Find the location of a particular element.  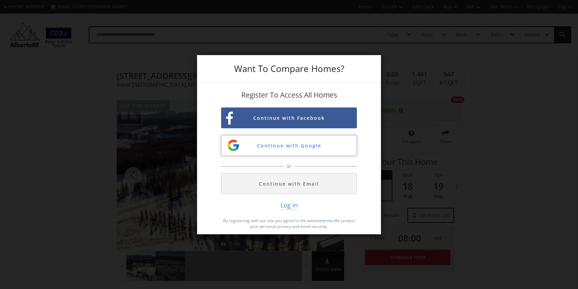

h3: Want To Compare Homes? is located at coordinates (289, 69).